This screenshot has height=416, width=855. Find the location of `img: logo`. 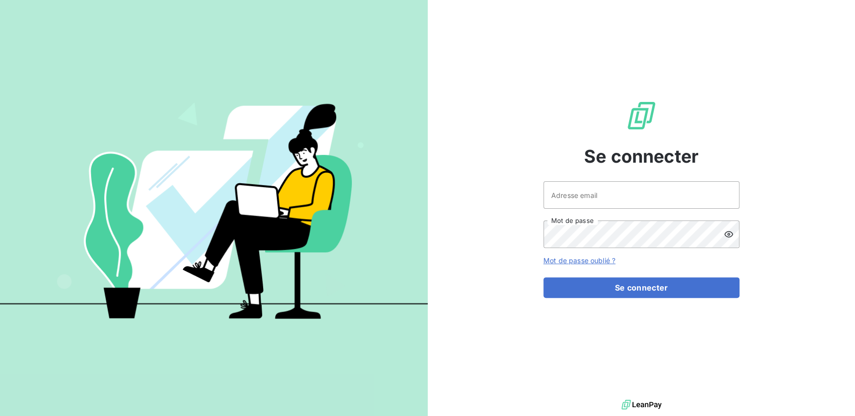

img: logo is located at coordinates (641, 405).